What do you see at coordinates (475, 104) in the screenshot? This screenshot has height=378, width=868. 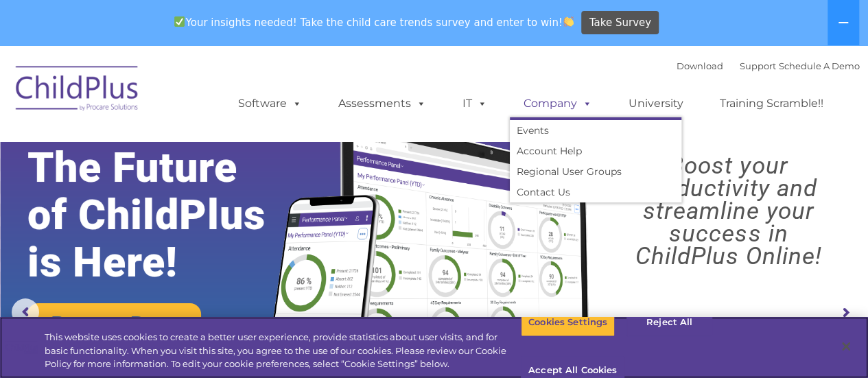 I see `a: IT` at bounding box center [475, 104].